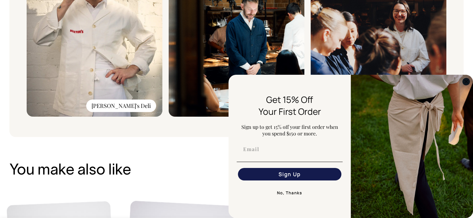  Describe the element at coordinates (412, 147) in the screenshot. I see `img: 5e34ad8f-4f05-4173-92a8-ea475ee49ac9.jpeg` at that location.